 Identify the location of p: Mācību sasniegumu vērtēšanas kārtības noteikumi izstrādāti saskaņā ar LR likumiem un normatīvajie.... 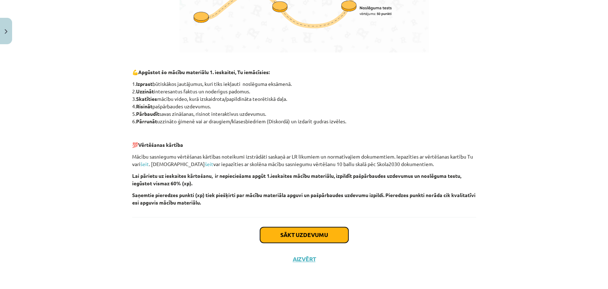
(304, 160).